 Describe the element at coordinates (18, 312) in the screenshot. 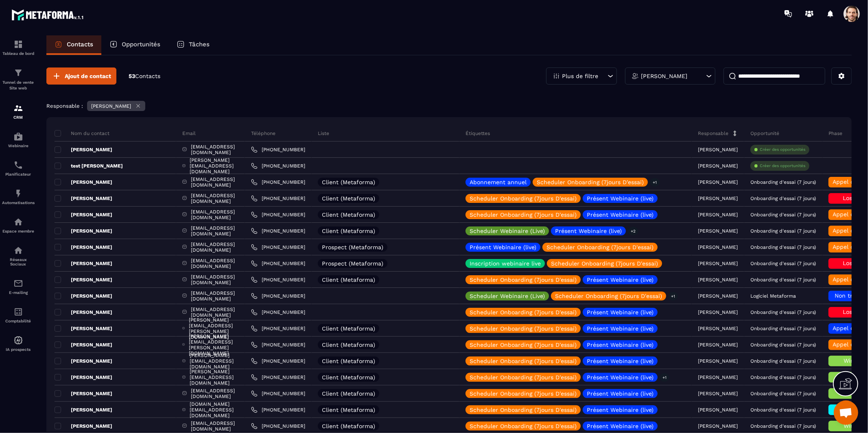

I see `img: accountant` at that location.